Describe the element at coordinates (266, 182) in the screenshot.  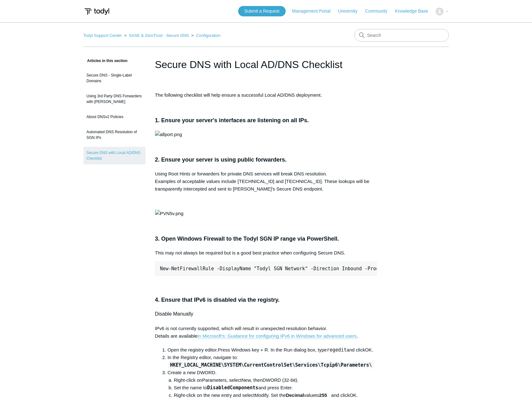
I see `p: Using Root Hints or forwarders for private DNS services will break DNS resolution. Examples of ac...` at that location.